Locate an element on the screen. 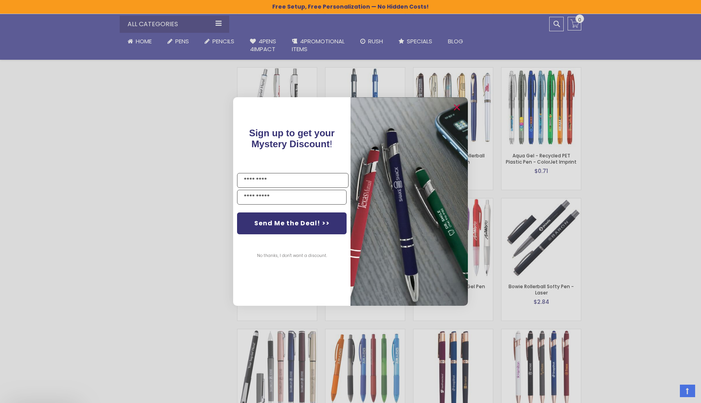  button: Send Me the Deal! >> is located at coordinates (292, 224).